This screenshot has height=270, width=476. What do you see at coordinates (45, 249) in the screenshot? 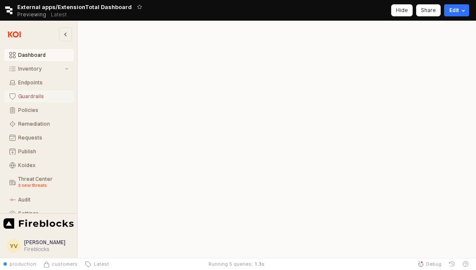
I see `div: Fireblocks` at bounding box center [45, 249].